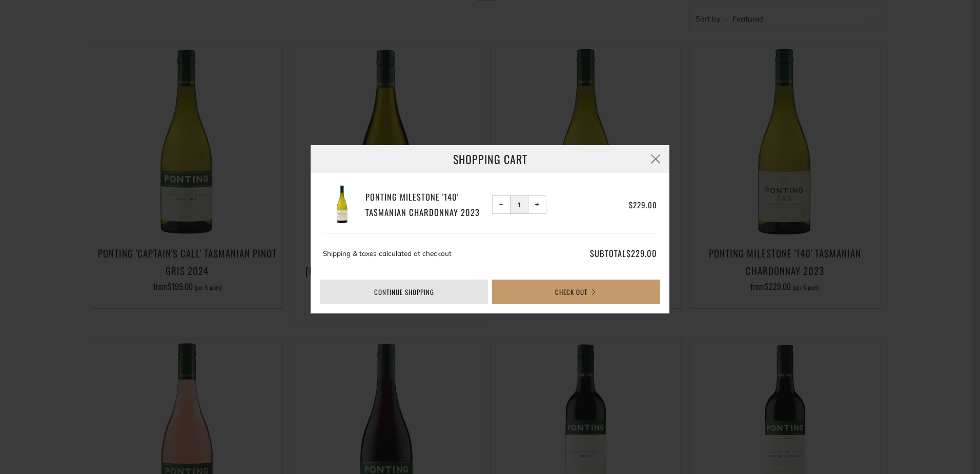 The height and width of the screenshot is (474, 980). I want to click on img: Ponting Milestone '140' Tasmanian Chardonnay 2023, so click(342, 204).